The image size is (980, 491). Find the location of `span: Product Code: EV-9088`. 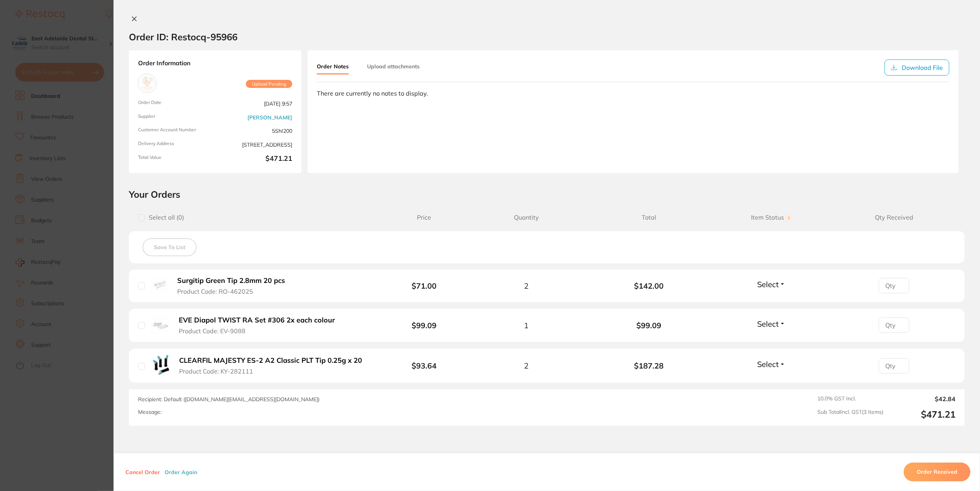

span: Product Code: EV-9088 is located at coordinates (212, 330).